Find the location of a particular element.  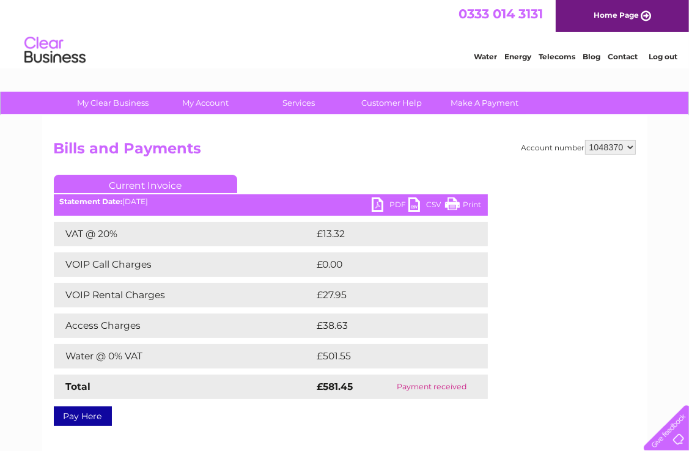

td: £13.32 is located at coordinates (387, 234).